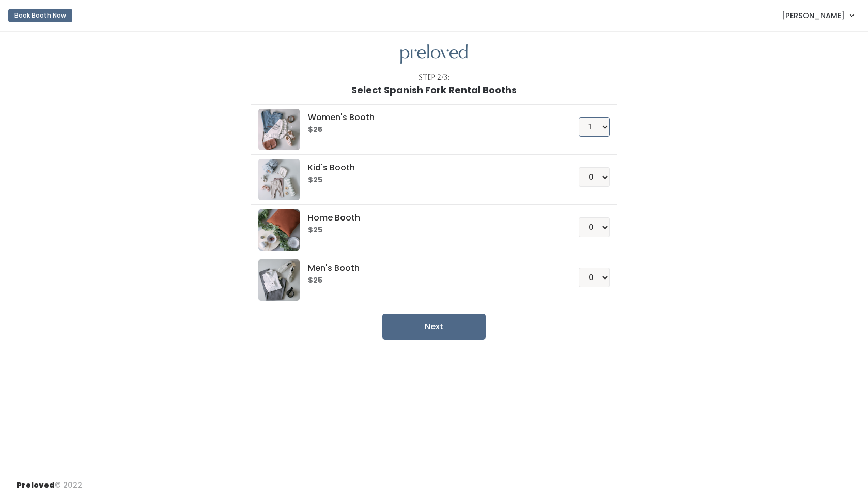  I want to click on h5: Women's Booth, so click(431, 117).